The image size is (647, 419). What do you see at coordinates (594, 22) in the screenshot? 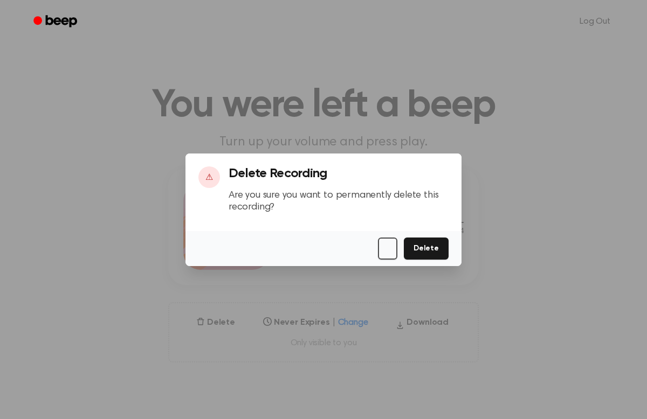
I see `a: Log Out` at bounding box center [594, 22].